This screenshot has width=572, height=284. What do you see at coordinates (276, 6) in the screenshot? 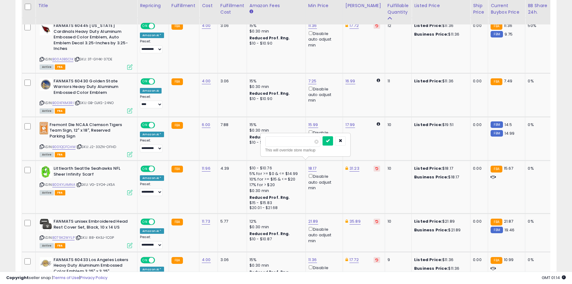
I see `div: Amazon Fees` at bounding box center [276, 6].